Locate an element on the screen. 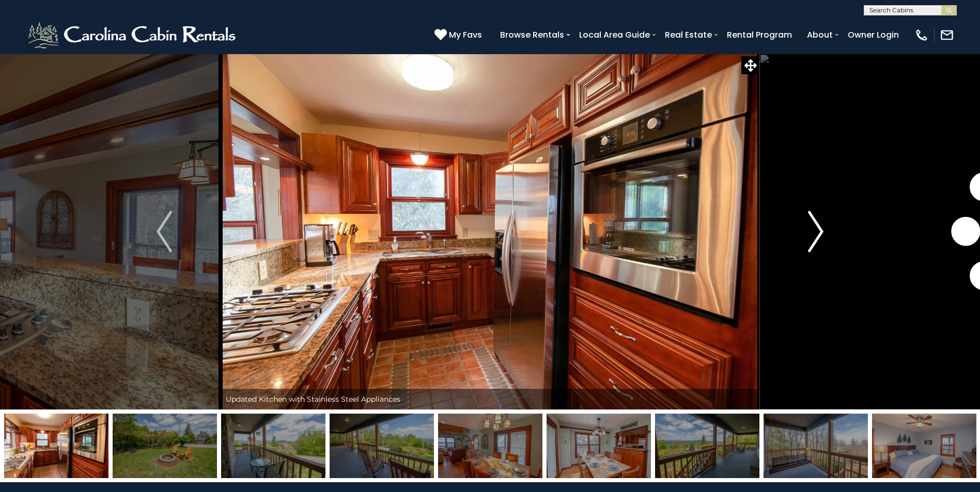 The height and width of the screenshot is (492, 980). a: Rental Program is located at coordinates (759, 35).